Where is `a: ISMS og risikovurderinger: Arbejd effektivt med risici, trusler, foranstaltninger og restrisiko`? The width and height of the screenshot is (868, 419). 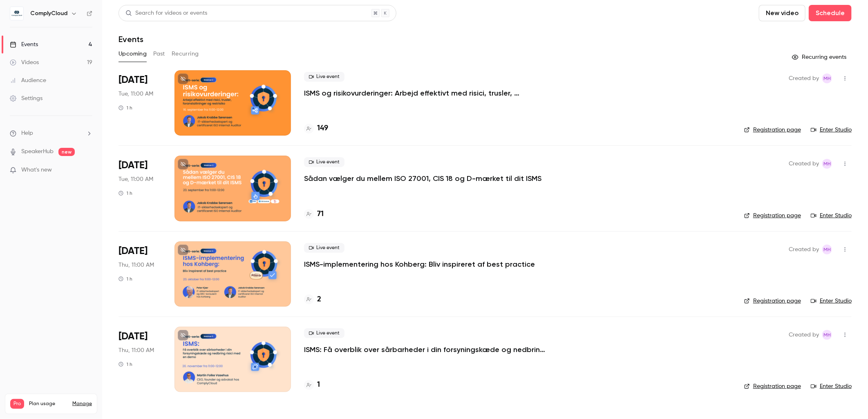 a: ISMS og risikovurderinger: Arbejd effektivt med risici, trusler, foranstaltninger og restrisiko is located at coordinates (427, 93).